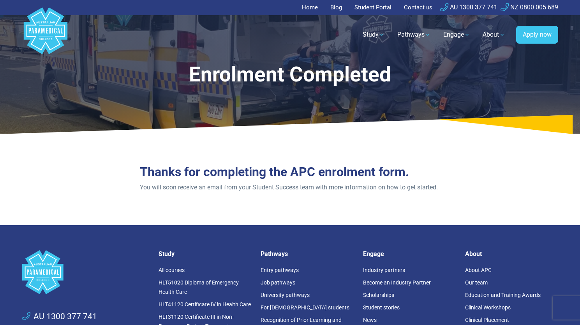 This screenshot has height=325, width=580. What do you see at coordinates (479, 270) in the screenshot?
I see `a: About APC` at bounding box center [479, 270].